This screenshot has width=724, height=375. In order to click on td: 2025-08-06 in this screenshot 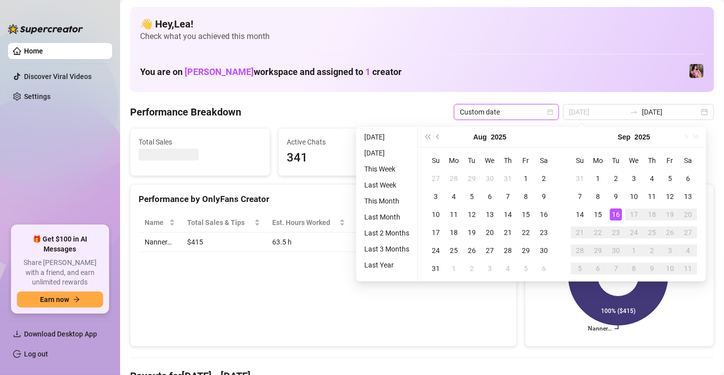, I will do `click(490, 197)`.